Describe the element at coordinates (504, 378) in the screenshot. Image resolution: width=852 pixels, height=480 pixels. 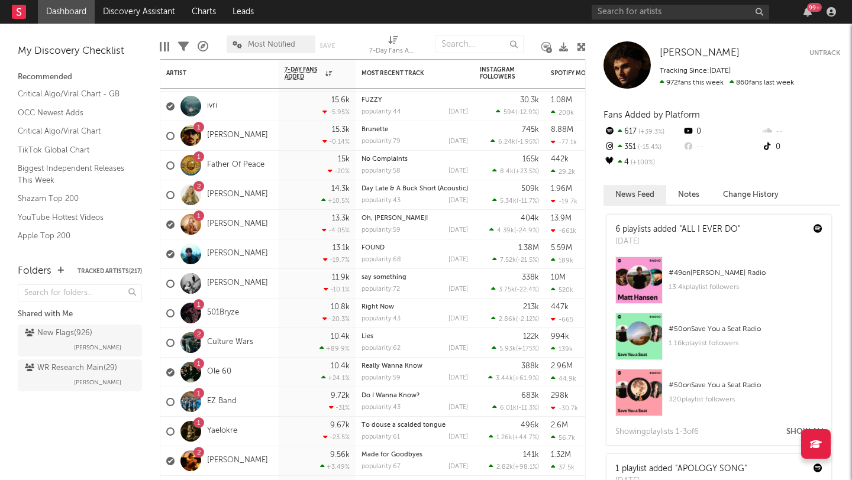
I see `span: 3.44k` at that location.